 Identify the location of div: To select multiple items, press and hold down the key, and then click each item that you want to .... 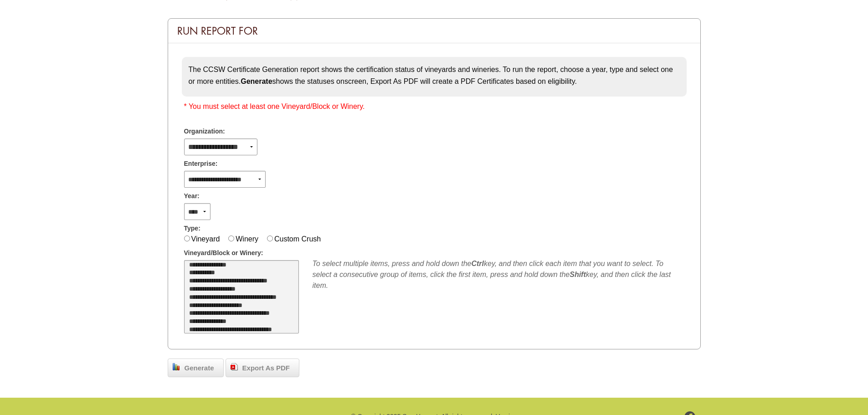
(498, 275).